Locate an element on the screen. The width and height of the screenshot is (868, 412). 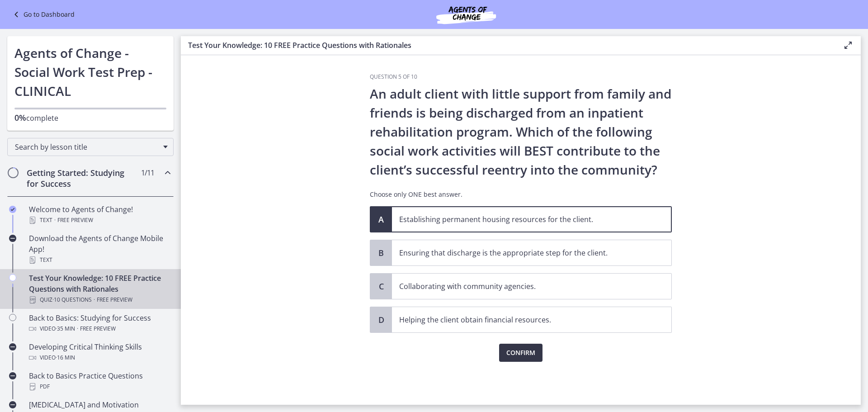
span: B is located at coordinates (381, 253).